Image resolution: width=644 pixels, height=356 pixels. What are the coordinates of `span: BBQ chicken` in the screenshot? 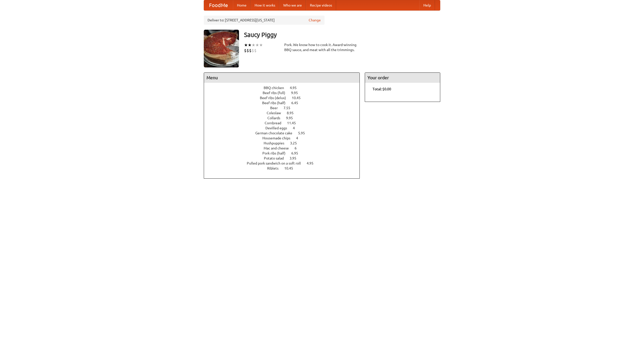 It's located at (276, 88).